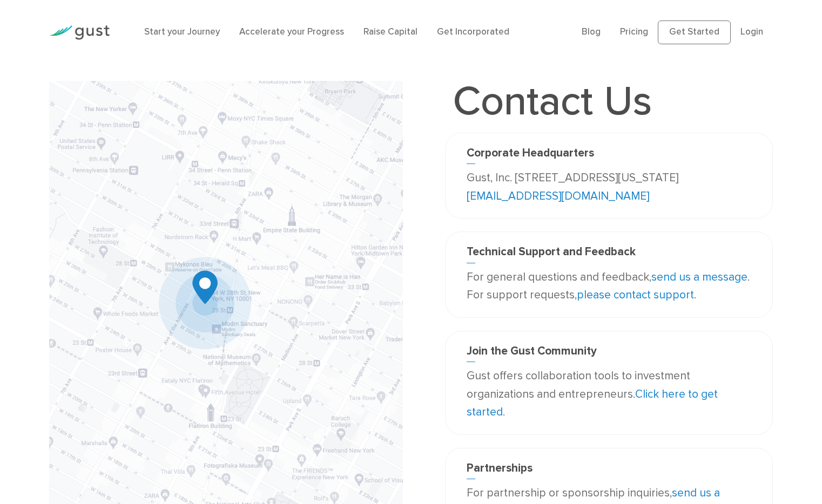 The image size is (822, 504). Describe the element at coordinates (699, 277) in the screenshot. I see `a: send us a message` at that location.